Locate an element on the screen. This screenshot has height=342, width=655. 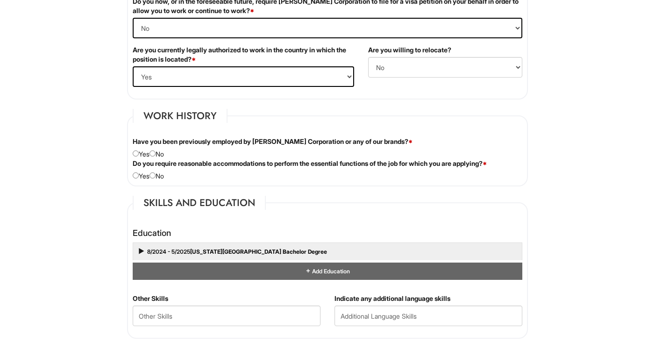
label: Other Skills is located at coordinates (150, 299).